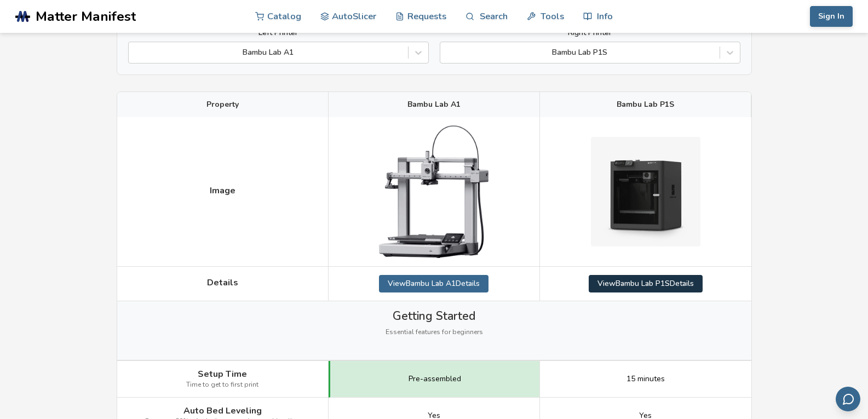 The width and height of the screenshot is (868, 419). I want to click on img: Bambu Lab A1, so click(434, 191).